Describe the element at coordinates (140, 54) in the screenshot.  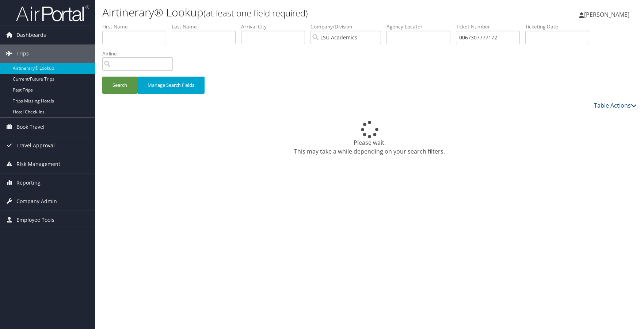
I see `label: Airline` at that location.